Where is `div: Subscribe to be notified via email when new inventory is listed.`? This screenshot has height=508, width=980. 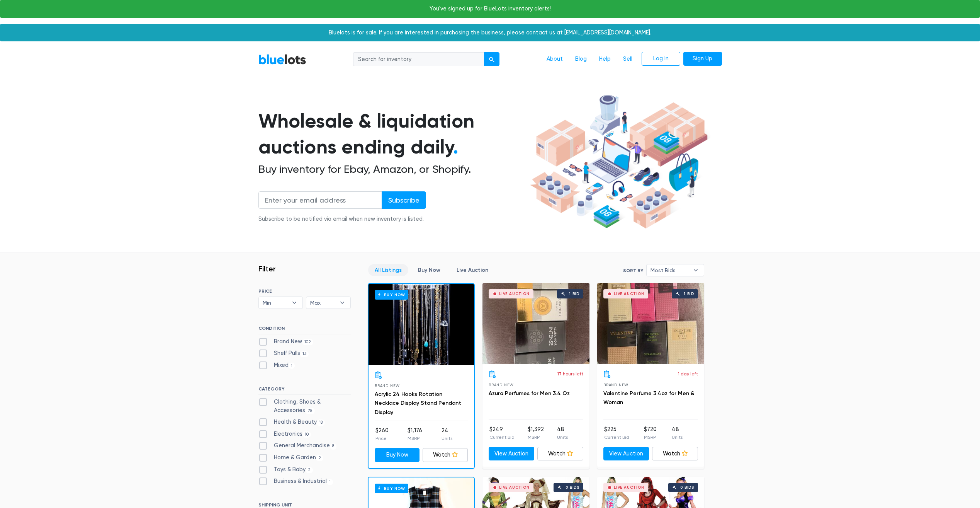
div: Subscribe to be notified via email when new inventory is listed. is located at coordinates (342, 219).